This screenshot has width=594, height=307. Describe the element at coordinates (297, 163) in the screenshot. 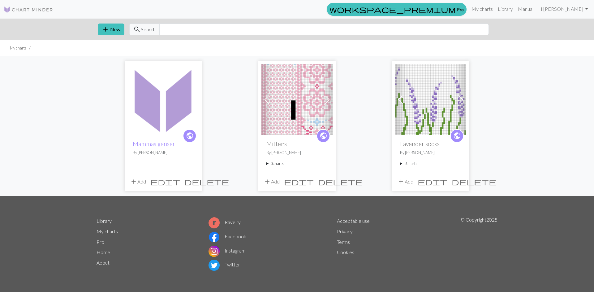

I see `summary: 3charts` at that location.